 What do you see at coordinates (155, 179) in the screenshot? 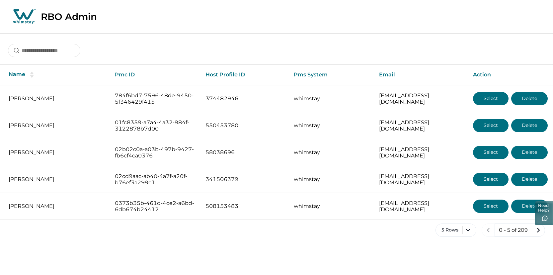
I see `p: 02cd9aac-ab40-4a7f-a20f-b76ef3a299c1` at bounding box center [155, 179].